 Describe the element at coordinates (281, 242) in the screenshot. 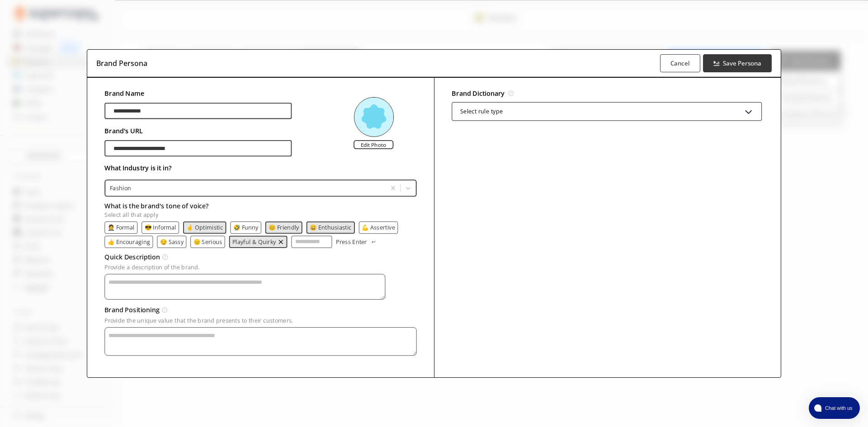

I see `img: delete` at that location.